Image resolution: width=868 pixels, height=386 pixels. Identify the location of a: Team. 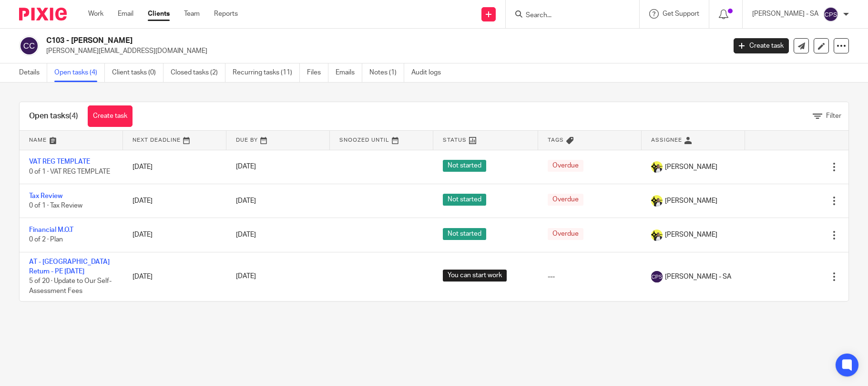
(192, 14).